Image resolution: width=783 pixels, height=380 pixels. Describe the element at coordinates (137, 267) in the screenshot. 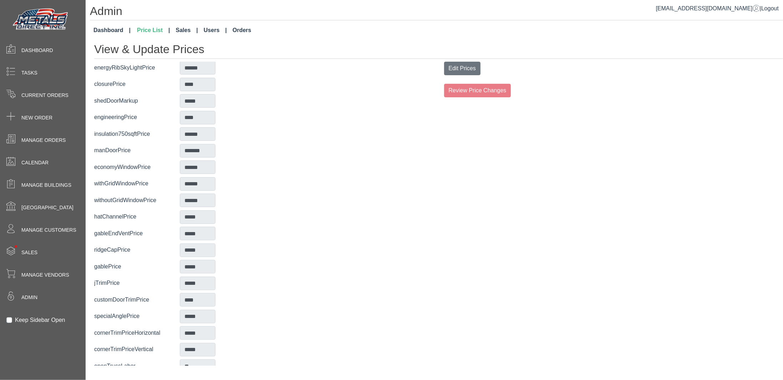

I see `label: gablePrice` at that location.